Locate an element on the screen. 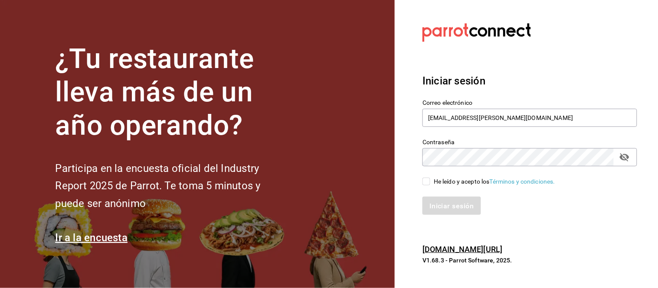  button: campo de contraseña is located at coordinates (624, 157).